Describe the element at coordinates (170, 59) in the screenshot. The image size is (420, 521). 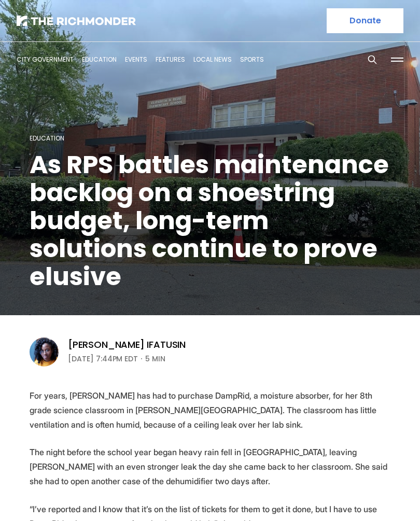
I see `a: Features` at that location.